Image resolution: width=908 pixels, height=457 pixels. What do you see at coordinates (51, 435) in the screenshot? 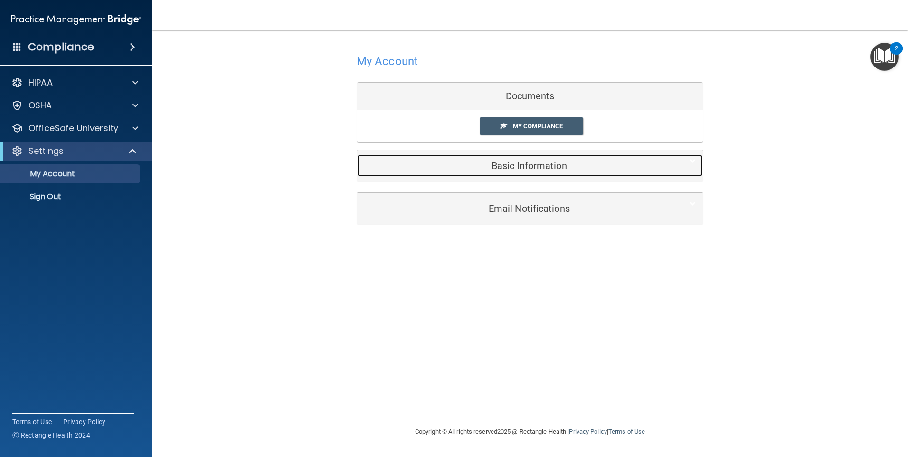
I see `span: Ⓒ Rectangle Health 2024` at bounding box center [51, 435].